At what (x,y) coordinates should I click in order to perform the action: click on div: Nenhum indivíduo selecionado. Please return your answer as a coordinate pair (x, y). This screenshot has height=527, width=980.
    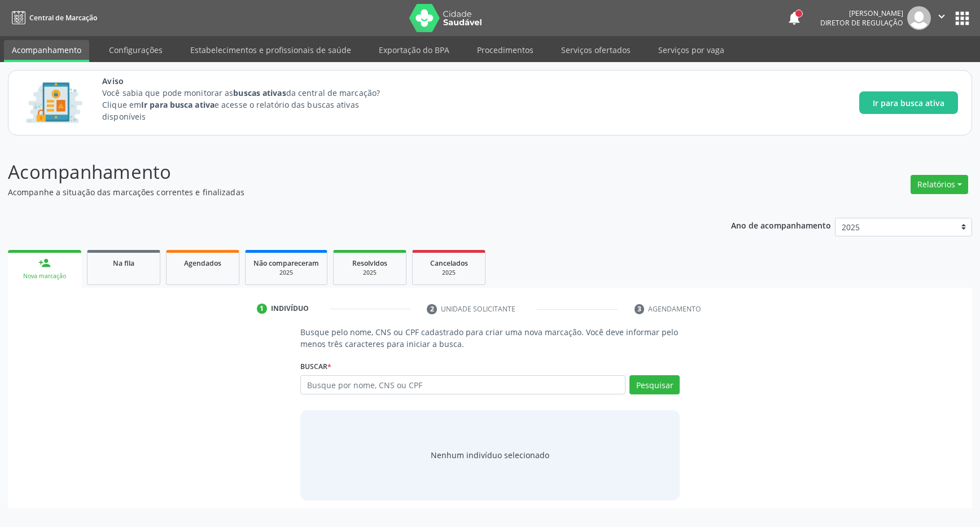
    Looking at the image, I should click on (490, 455).